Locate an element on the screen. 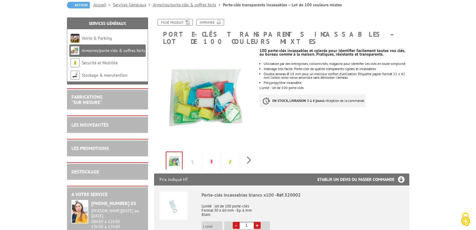 The height and width of the screenshot is (230, 476). a: Retour is located at coordinates (78, 5).